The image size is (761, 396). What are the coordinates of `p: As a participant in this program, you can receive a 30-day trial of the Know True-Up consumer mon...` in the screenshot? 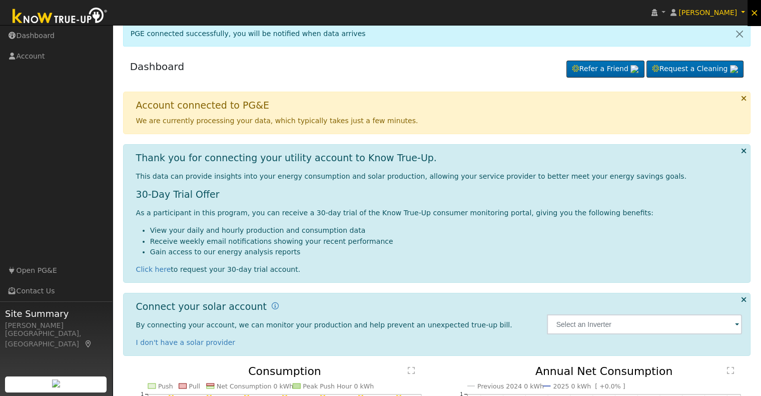 It's located at (439, 213).